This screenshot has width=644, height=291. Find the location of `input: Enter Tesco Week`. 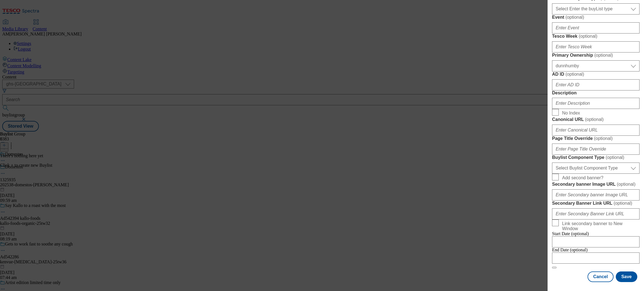

input: Enter Tesco Week is located at coordinates (596, 47).